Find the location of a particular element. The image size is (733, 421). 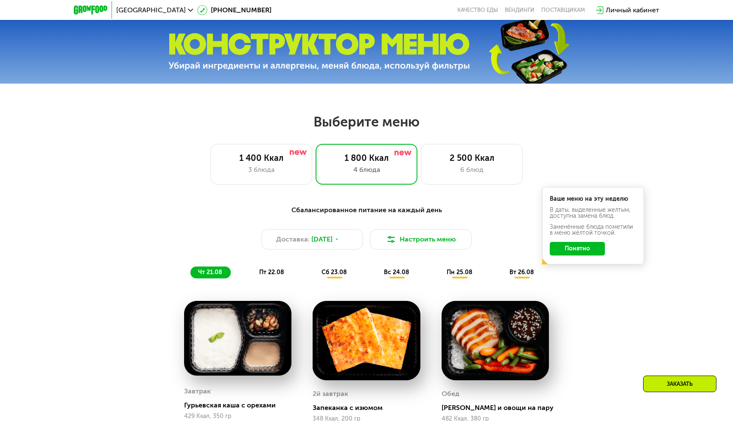

div: 1 400 Ккал is located at coordinates (261, 158).